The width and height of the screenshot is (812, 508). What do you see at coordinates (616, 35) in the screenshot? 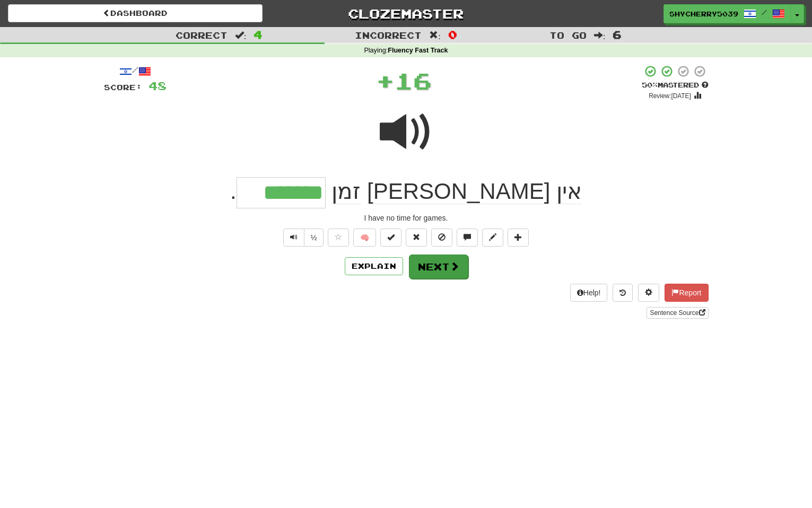
I see `span: 6` at bounding box center [616, 35].